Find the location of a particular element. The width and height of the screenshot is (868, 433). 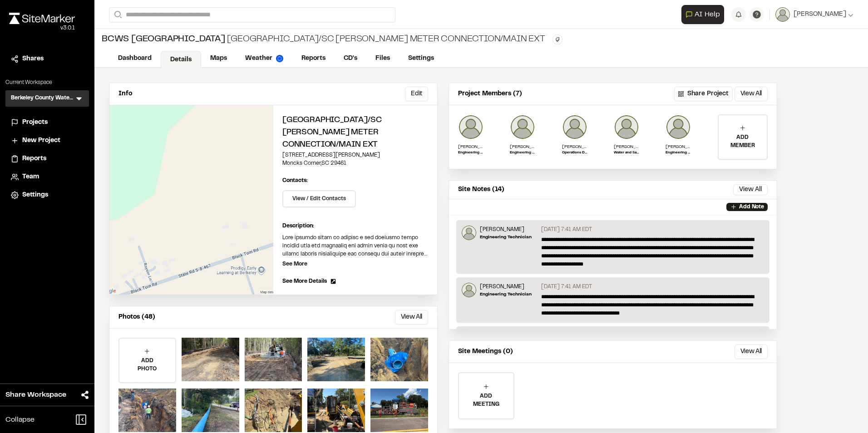

img: precipai.png is located at coordinates (280, 59).